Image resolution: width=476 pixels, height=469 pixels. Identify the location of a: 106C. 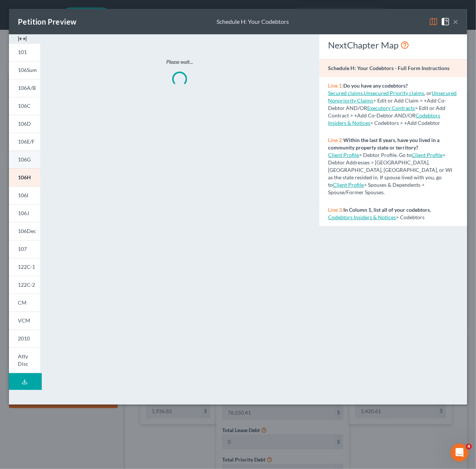
(24, 106).